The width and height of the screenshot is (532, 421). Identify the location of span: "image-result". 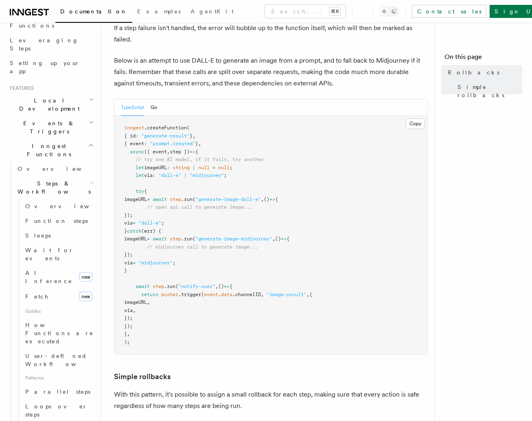
(286, 295).